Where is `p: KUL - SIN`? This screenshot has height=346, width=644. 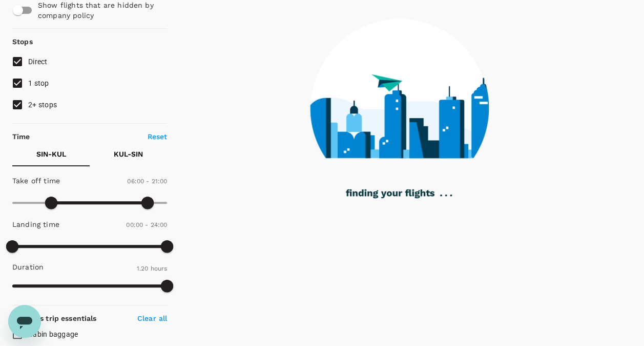 p: KUL - SIN is located at coordinates (128, 154).